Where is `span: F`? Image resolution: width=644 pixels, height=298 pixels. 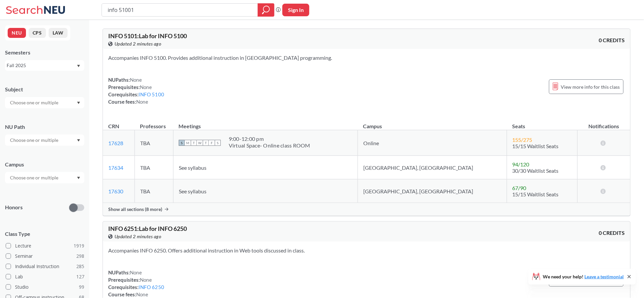 span: F is located at coordinates (212, 143).